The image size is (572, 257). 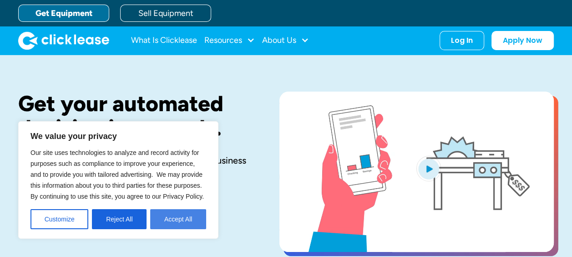 I want to click on img: Blue play button logo on a light blue circular background, so click(x=429, y=168).